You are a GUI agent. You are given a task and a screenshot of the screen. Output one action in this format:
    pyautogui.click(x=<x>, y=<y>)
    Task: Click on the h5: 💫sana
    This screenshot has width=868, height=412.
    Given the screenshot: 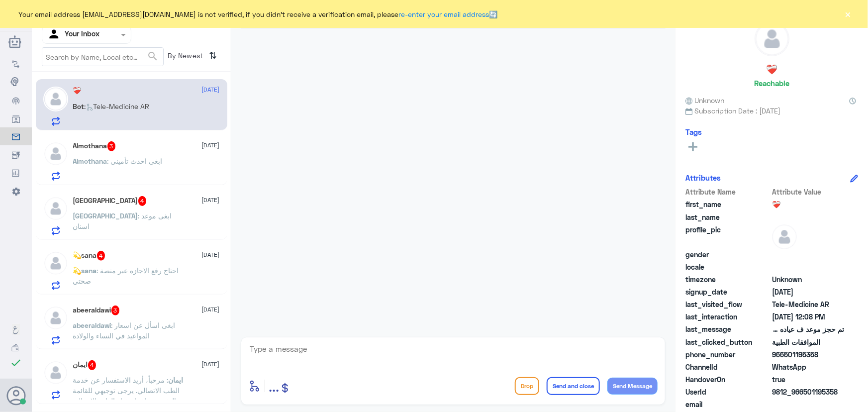 What is the action you would take?
    pyautogui.click(x=89, y=256)
    